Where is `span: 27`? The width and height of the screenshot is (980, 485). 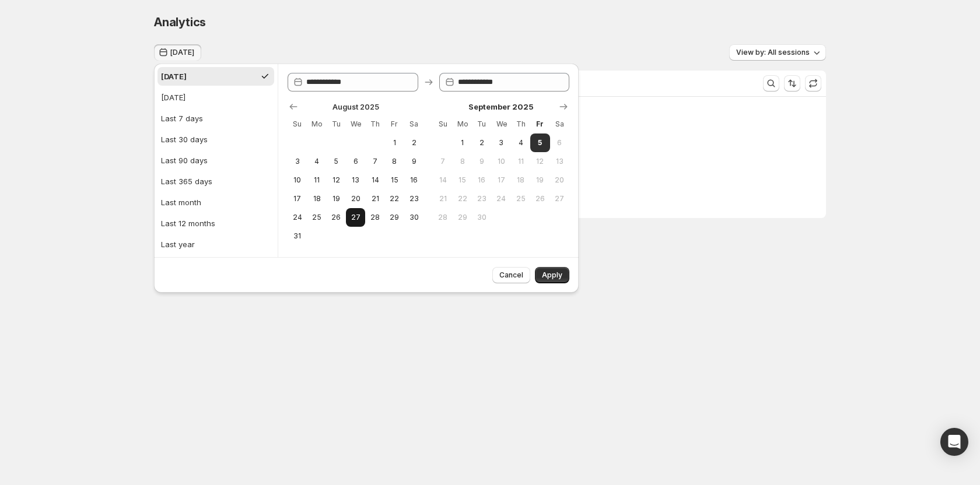
span: 27 is located at coordinates (355, 217).